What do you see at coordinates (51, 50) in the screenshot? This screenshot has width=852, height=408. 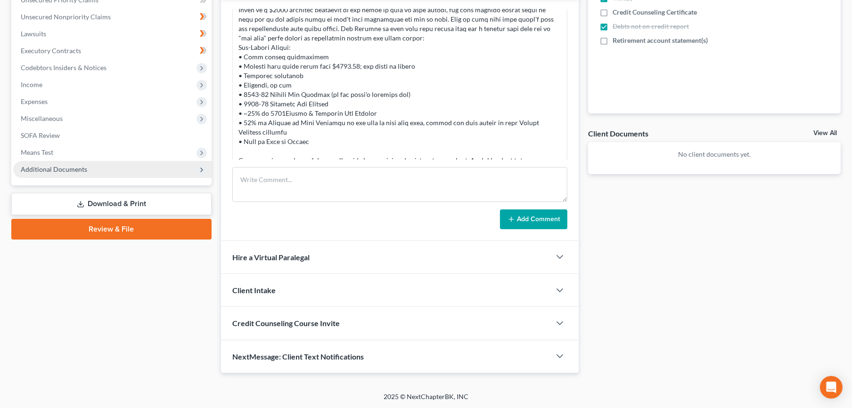 I see `span: Executory Contracts` at bounding box center [51, 50].